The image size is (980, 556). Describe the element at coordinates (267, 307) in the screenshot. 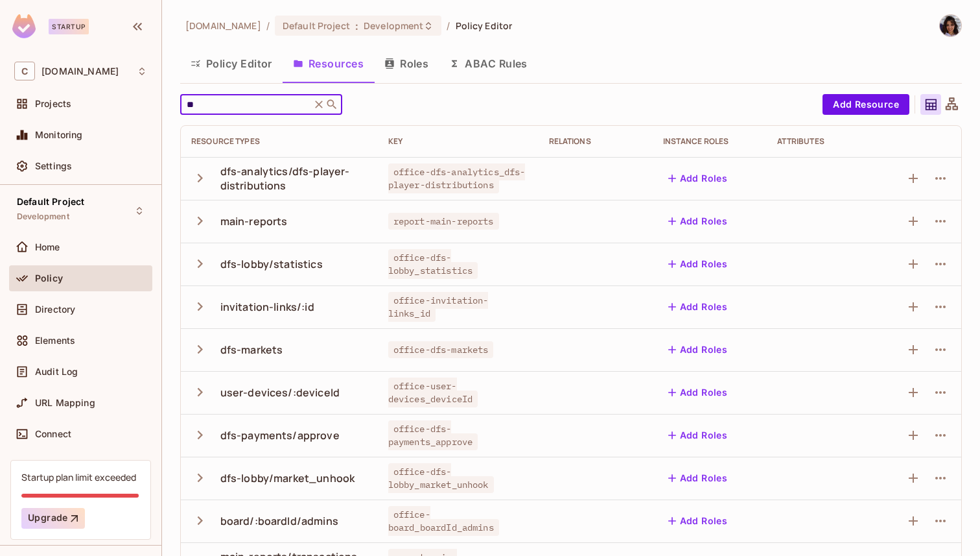

I see `div: invitation-links/:id` at that location.